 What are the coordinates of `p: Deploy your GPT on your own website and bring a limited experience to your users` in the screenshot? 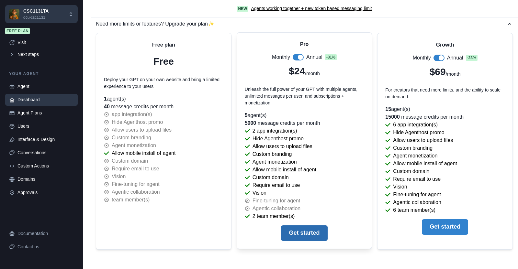 It's located at (163, 83).